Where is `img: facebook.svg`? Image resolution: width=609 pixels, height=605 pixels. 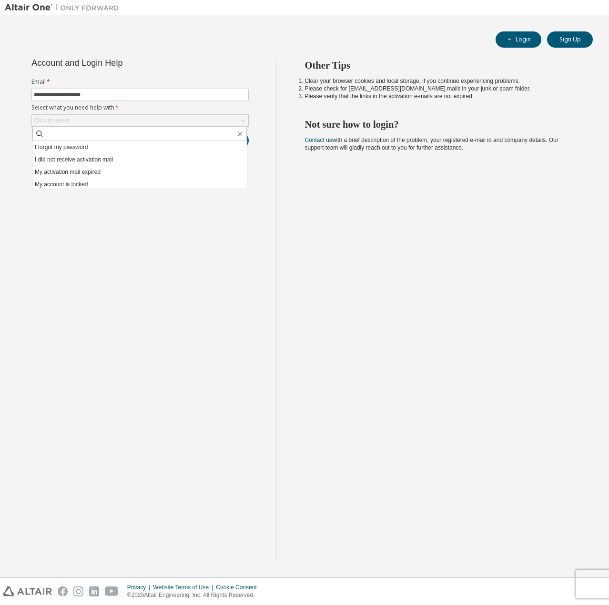 img: facebook.svg is located at coordinates (62, 591).